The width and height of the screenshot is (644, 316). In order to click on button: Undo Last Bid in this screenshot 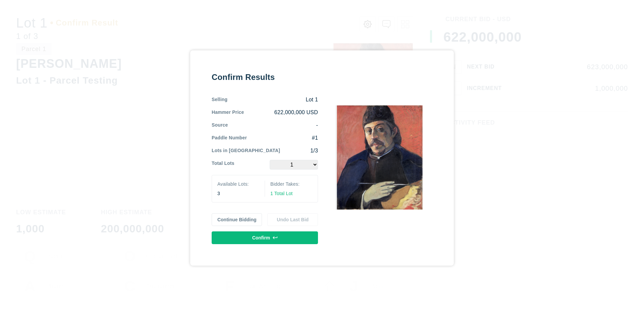, I will do `click(293, 219)`.